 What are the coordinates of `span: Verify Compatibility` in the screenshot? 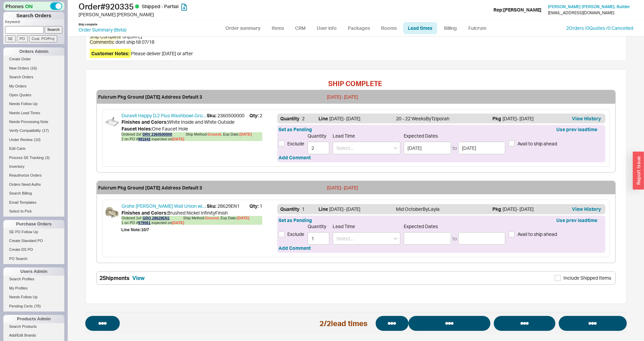 It's located at (25, 131).